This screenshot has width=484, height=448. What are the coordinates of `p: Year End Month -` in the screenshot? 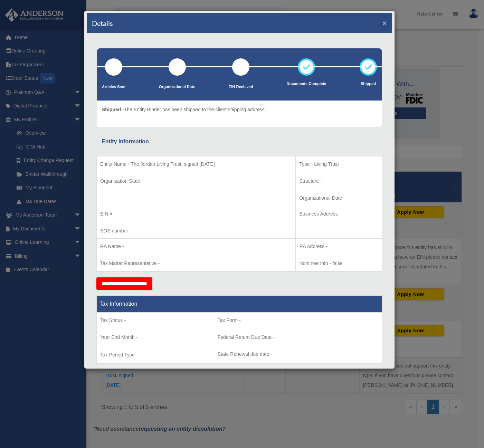 It's located at (155, 337).